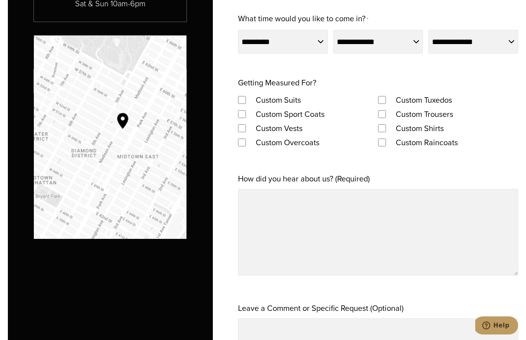  I want to click on label: Custom Vests, so click(279, 128).